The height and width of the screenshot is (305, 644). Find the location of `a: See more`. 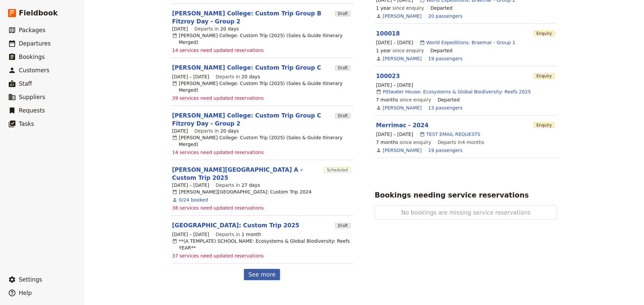

a: See more is located at coordinates (262, 275).